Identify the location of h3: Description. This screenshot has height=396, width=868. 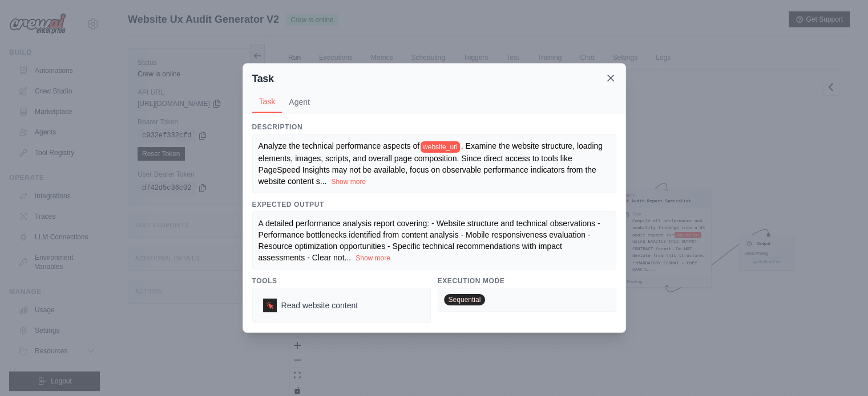
(434, 127).